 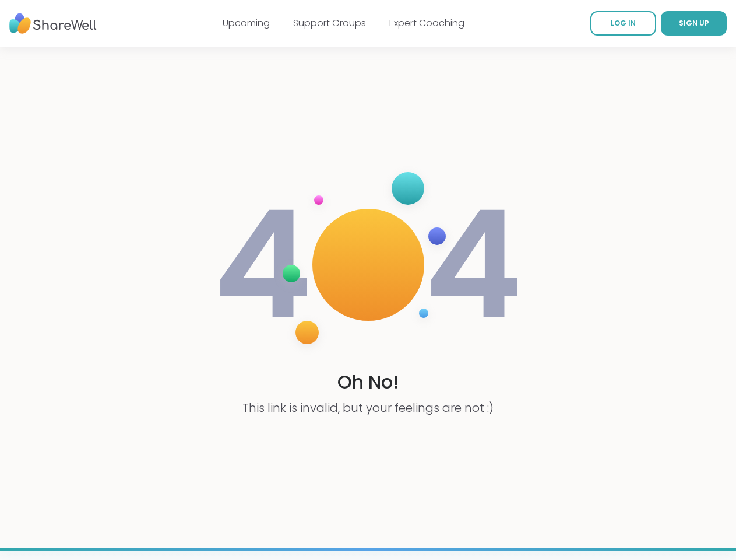 I want to click on a: Support Groups, so click(x=329, y=23).